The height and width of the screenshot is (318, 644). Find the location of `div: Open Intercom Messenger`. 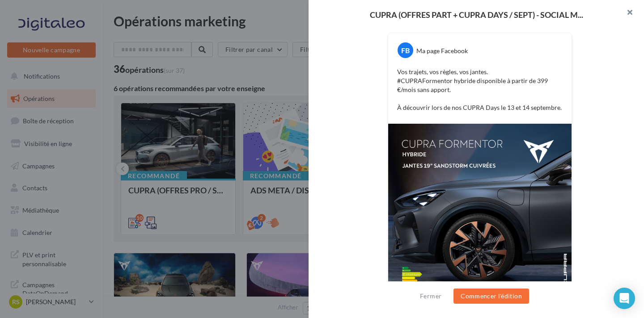

div: Open Intercom Messenger is located at coordinates (624, 299).